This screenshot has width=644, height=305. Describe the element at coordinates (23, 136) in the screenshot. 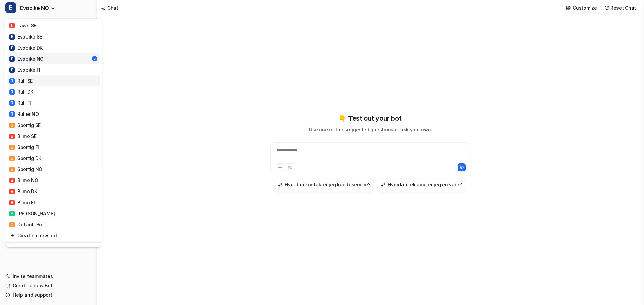

I see `div: Blimo SE` at that location.